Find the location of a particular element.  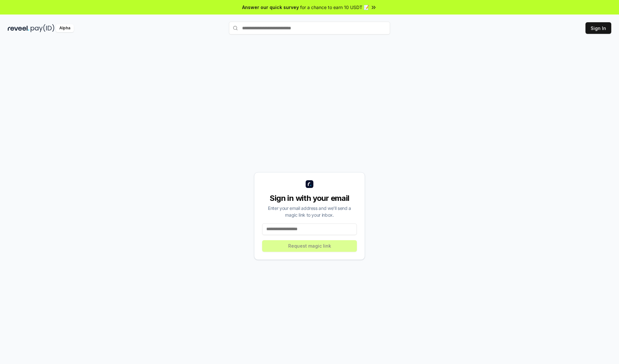

div: Alpha is located at coordinates (65, 28).